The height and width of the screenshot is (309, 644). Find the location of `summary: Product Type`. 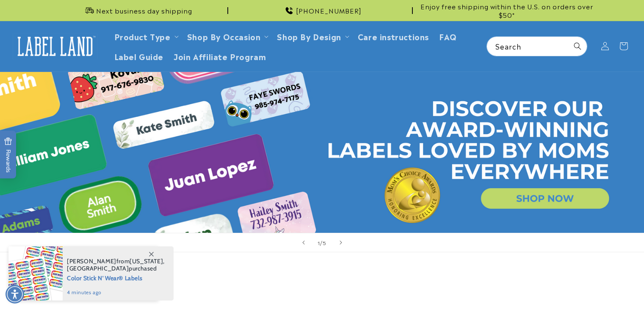

summary: Product Type is located at coordinates (146, 36).